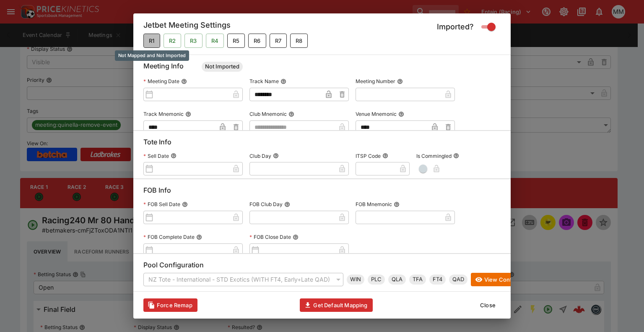 The height and width of the screenshot is (332, 644). I want to click on button: FOB Mnemonic, so click(397, 204).